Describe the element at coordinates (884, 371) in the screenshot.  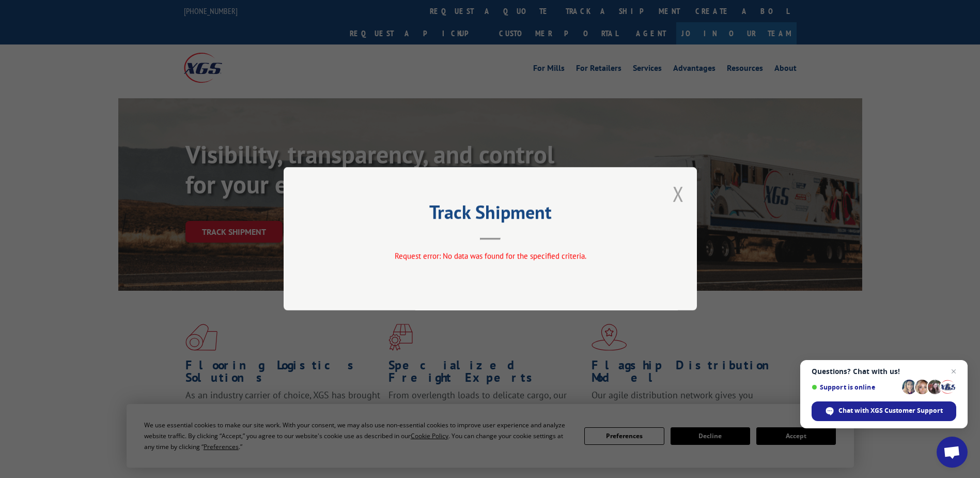
I see `span: Questions? Chat with us!` at that location.